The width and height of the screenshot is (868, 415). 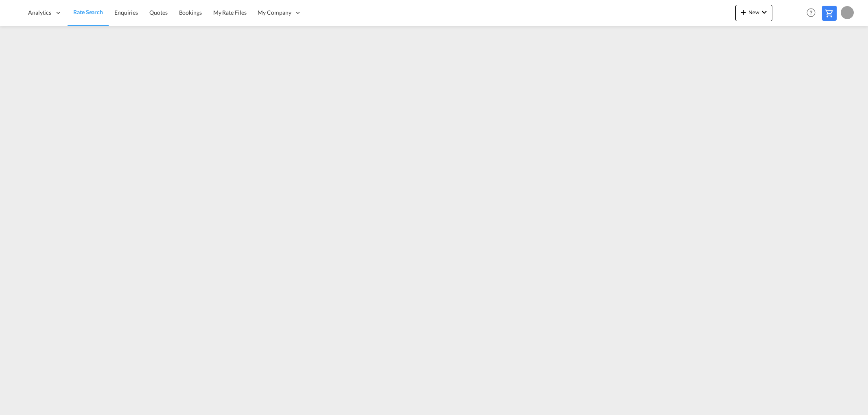 What do you see at coordinates (811, 13) in the screenshot?
I see `span: Help` at bounding box center [811, 13].